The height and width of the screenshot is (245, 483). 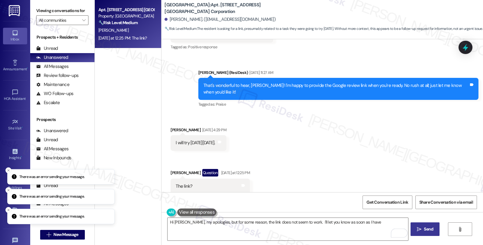 I want to click on span: Share Conversation via email, so click(x=446, y=202).